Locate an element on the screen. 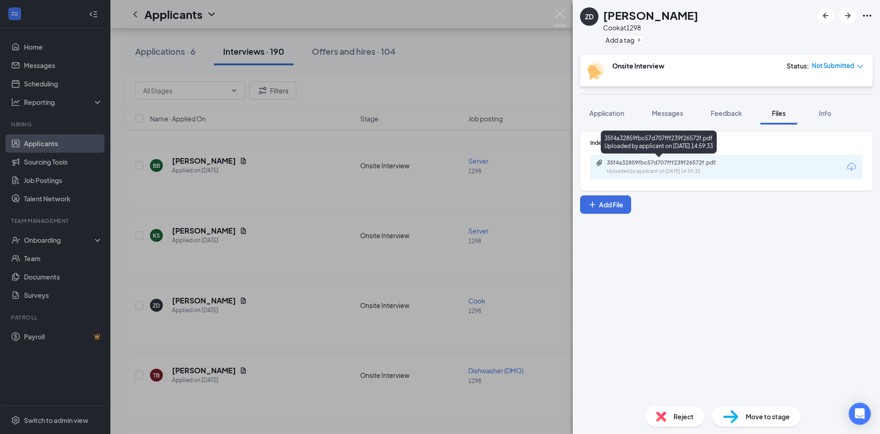 Image resolution: width=880 pixels, height=434 pixels. button: PlusAdd a tag is located at coordinates (623, 40).